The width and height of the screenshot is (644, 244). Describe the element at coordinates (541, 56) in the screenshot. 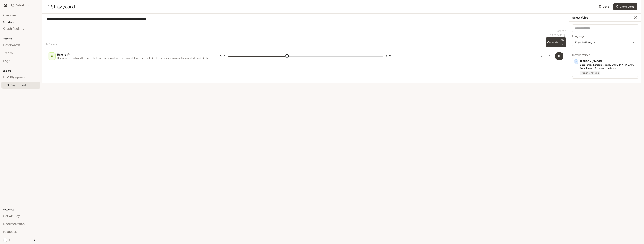

I see `button: Download audio` at that location.